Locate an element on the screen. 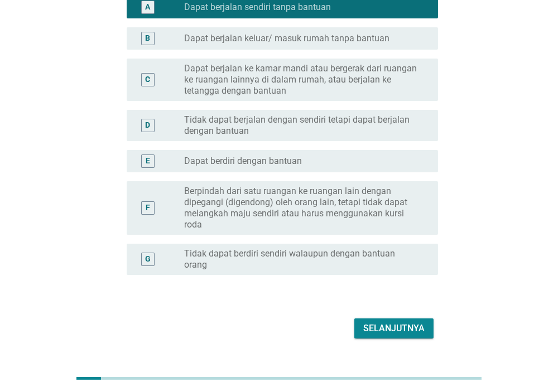 This screenshot has height=392, width=558. label: Dapat berdiri dengan bantuan is located at coordinates (243, 161).